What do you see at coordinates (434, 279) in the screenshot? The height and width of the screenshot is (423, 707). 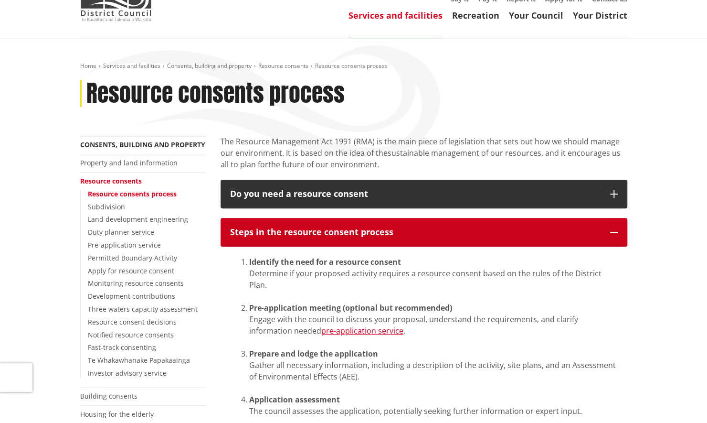 I see `li: Determine if your proposed activity requires a resource consent based on the rules of the Distric...` at bounding box center [434, 279].